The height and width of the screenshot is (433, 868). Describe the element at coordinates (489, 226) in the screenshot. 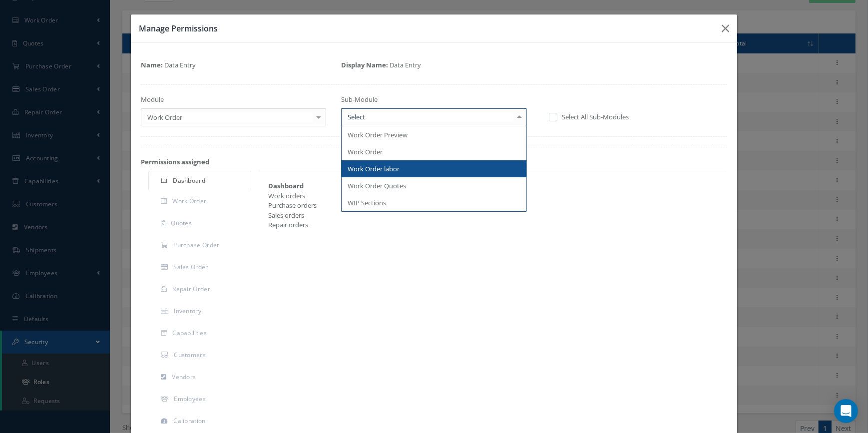

I see `div: Repair orders` at that location.